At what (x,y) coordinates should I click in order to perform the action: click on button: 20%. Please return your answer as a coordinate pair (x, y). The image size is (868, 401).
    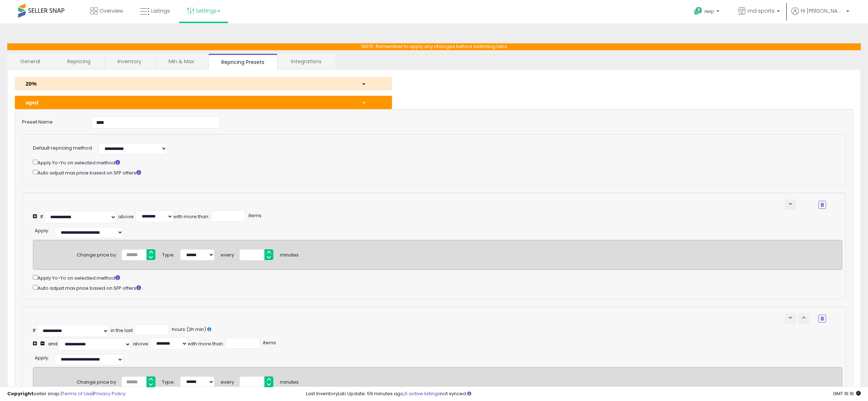
    Looking at the image, I should click on (203, 83).